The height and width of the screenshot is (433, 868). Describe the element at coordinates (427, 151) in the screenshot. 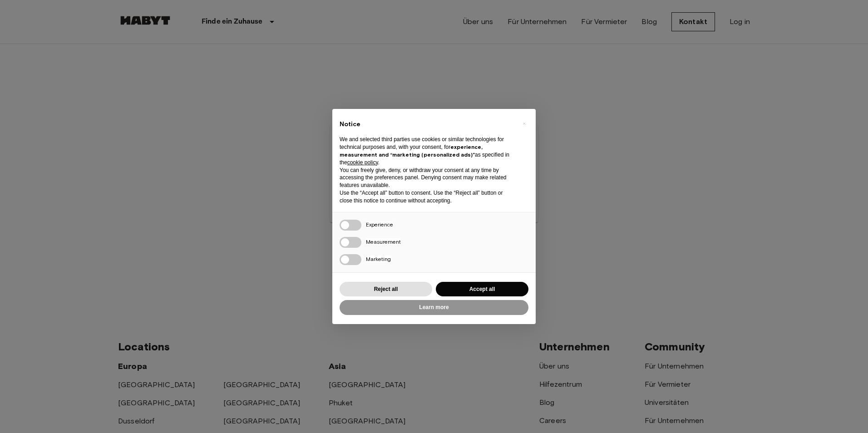

I see `p: We and selected third parties use cookies or similar technologies for technical purposes and, wit...` at that location.